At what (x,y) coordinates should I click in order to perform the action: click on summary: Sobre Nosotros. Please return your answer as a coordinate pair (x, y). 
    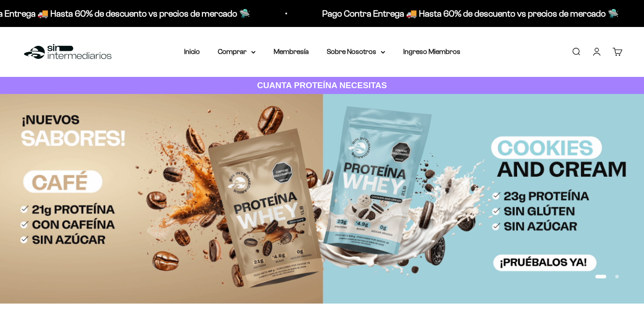
    Looking at the image, I should click on (356, 52).